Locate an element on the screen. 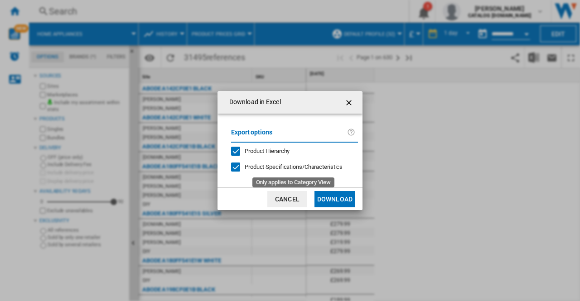 This screenshot has width=580, height=301. h4: Download in Excel is located at coordinates (253, 102).